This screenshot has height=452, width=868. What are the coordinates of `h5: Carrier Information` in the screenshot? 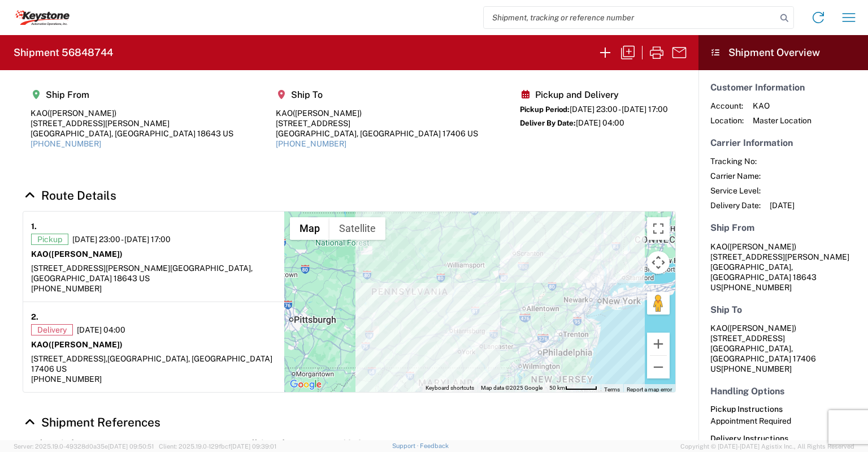 It's located at (784, 142).